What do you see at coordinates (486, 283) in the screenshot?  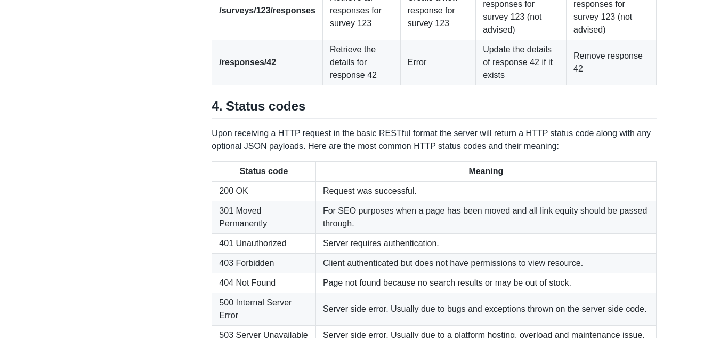 I see `td: Page not found because no search results or may be out of stock.` at bounding box center [486, 283].